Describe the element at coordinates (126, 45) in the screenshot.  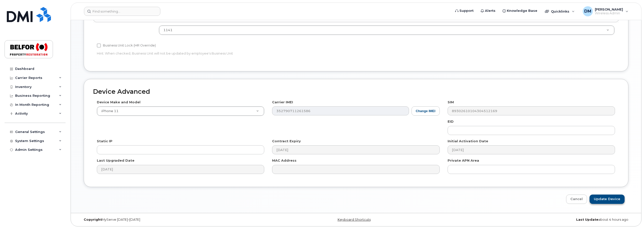
I see `label: Business Unit Lock (HR Override)` at that location.